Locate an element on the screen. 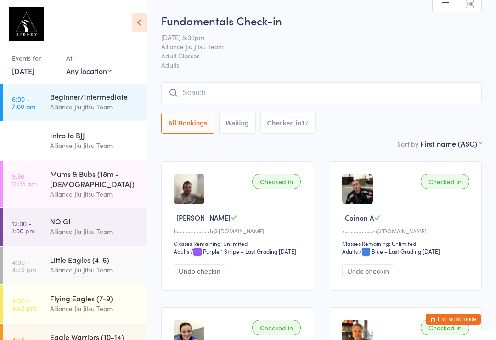 The height and width of the screenshot is (340, 496). div: Intro to BJJ is located at coordinates (94, 135).